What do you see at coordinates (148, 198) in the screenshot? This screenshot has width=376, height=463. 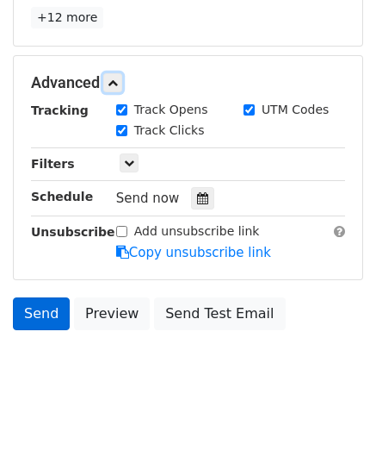 I see `span: Send now` at bounding box center [148, 198].